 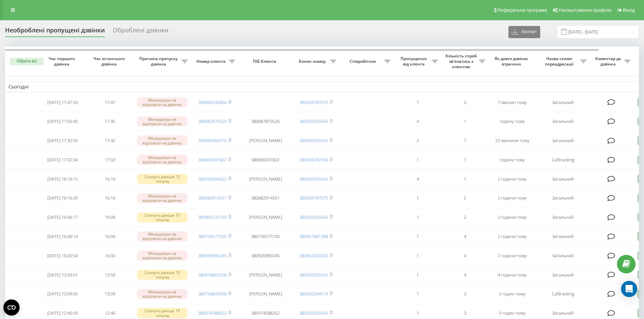 What do you see at coordinates (212, 313) in the screenshot?
I see `a: 380974588352` at bounding box center [212, 313].